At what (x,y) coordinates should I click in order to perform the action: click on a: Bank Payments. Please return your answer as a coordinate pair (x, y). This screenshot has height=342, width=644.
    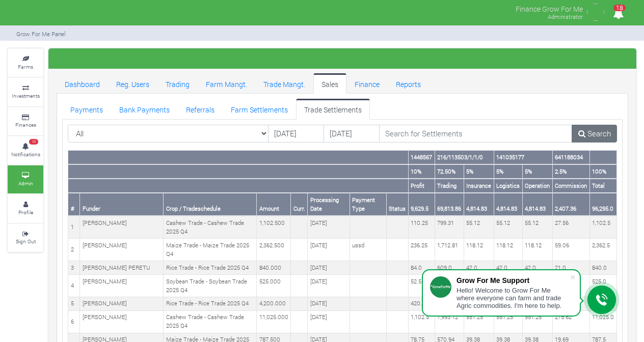
    Looking at the image, I should click on (144, 109).